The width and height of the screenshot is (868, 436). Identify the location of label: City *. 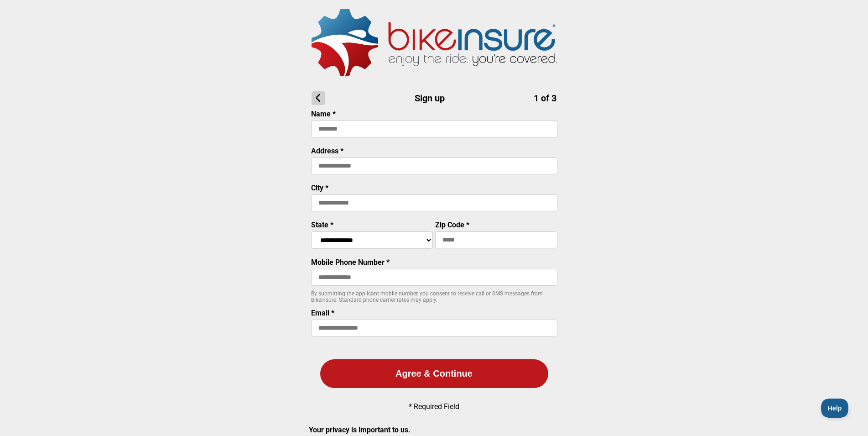
(320, 188).